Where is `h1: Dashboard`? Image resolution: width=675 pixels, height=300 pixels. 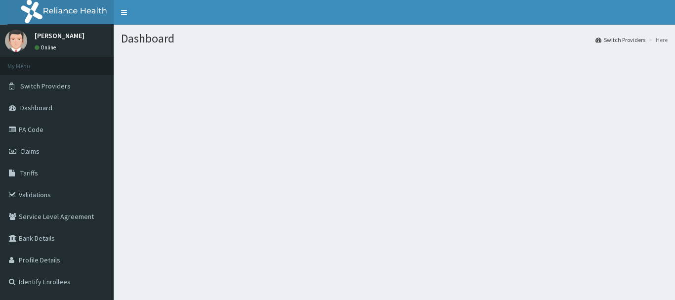
h1: Dashboard is located at coordinates (394, 39).